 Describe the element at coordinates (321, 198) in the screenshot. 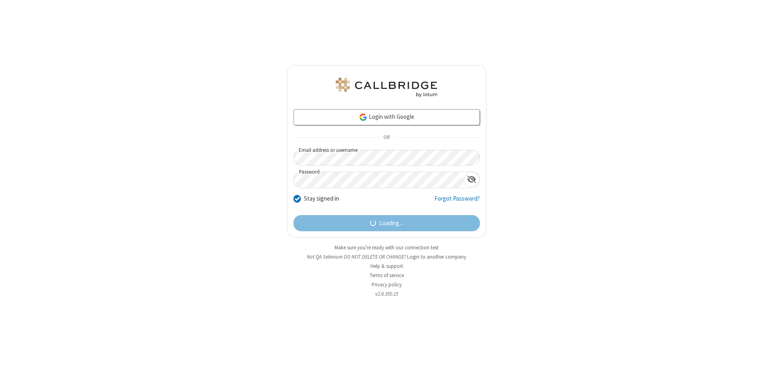

I see `label: Stay signed in` at that location.